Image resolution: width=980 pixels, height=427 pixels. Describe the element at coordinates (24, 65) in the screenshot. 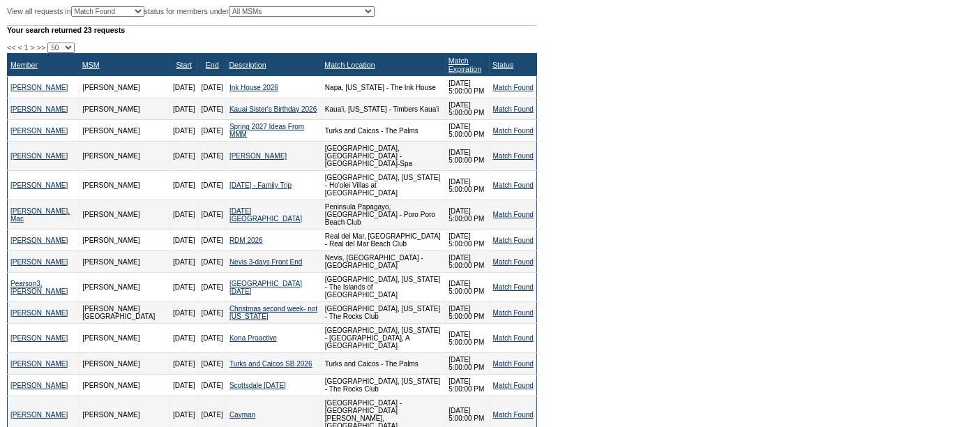

I see `a: Member` at that location.